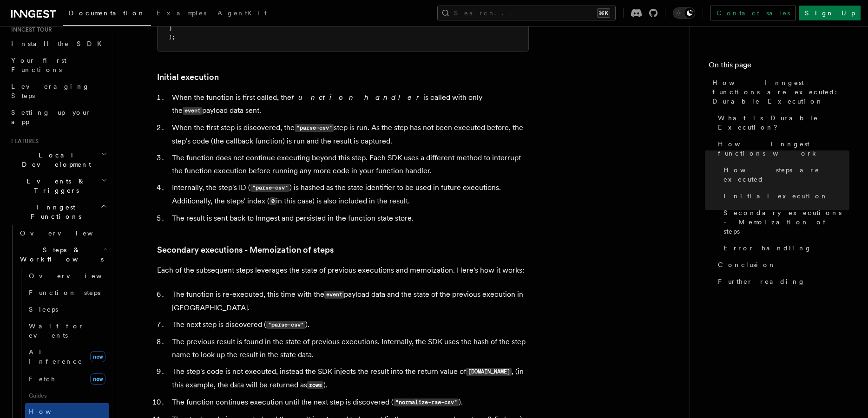 The width and height of the screenshot is (868, 418). I want to click on a: Further reading, so click(781, 282).